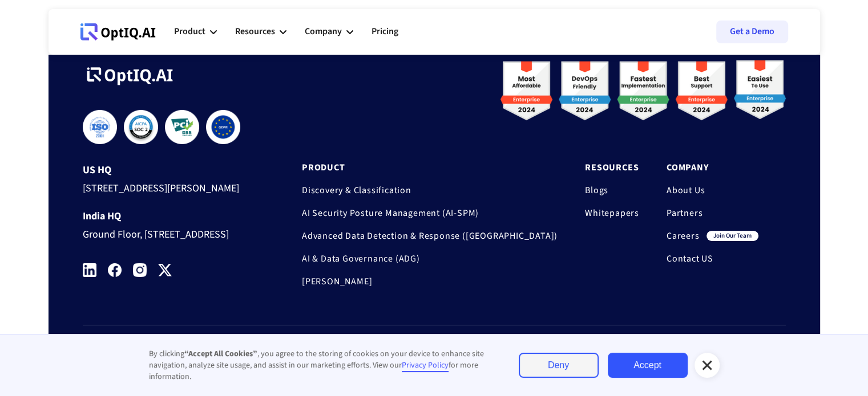  I want to click on a: About Us, so click(713, 190).